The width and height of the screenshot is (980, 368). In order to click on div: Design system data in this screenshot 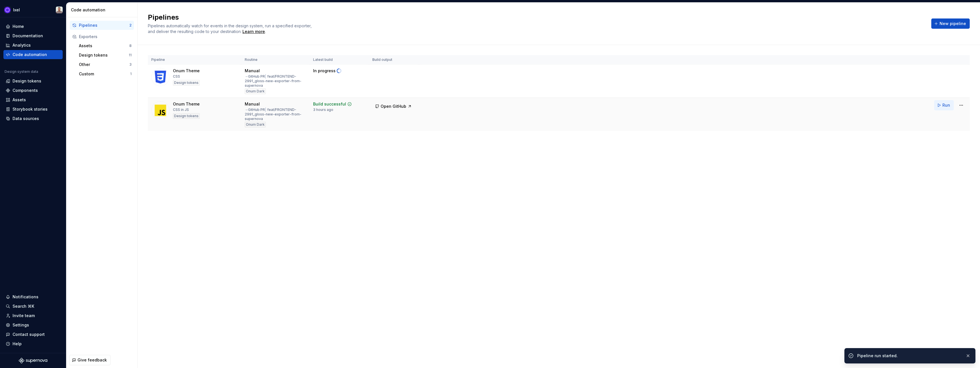, I will do `click(21, 71)`.